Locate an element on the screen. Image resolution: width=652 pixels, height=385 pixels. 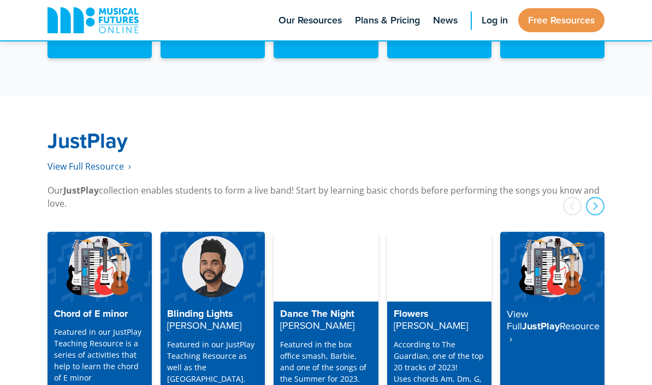
span: News is located at coordinates (445, 20).